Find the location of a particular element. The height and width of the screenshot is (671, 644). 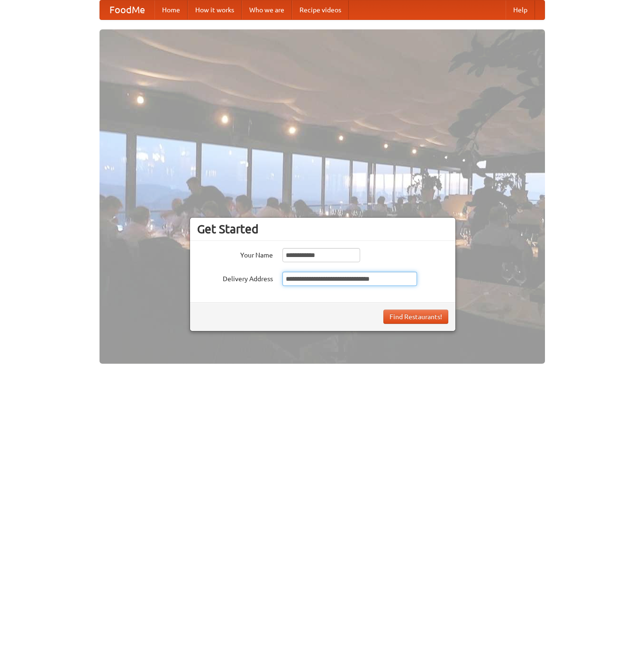

a: FoodMe is located at coordinates (127, 10).